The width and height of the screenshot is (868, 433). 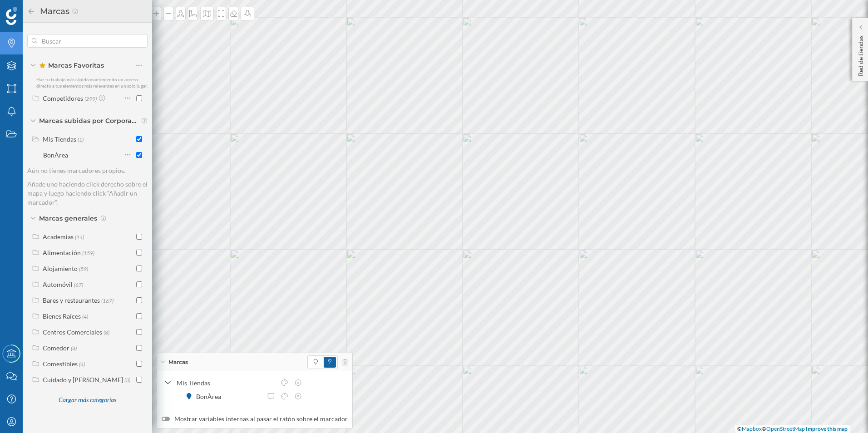 I want to click on div: Alimentación, so click(x=62, y=253).